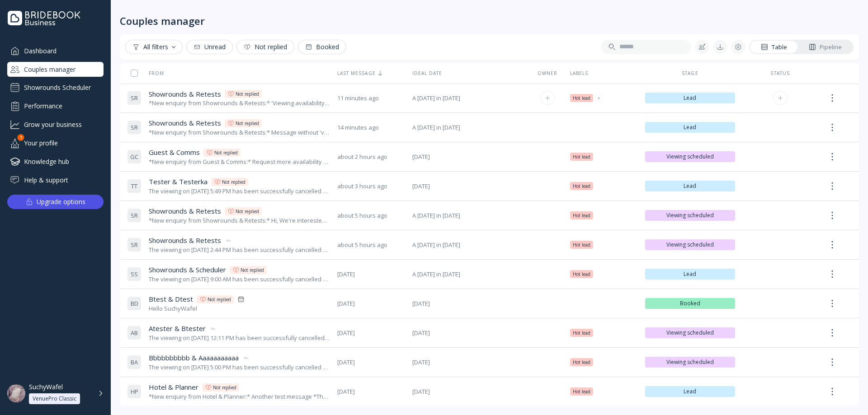 The width and height of the screenshot is (868, 415). I want to click on button: All filters, so click(154, 47).